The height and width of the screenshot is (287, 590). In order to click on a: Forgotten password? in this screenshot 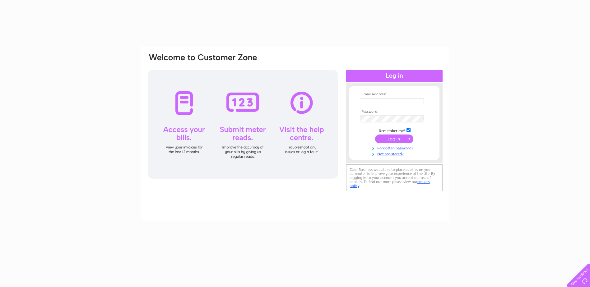, I will do `click(395, 148)`.